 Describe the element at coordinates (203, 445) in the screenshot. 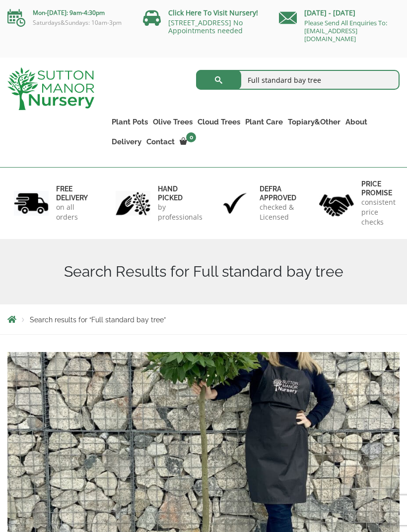

I see `a: Laurus Nobilis - Half Standard Bay Tree (1.65-1.75M)` at that location.